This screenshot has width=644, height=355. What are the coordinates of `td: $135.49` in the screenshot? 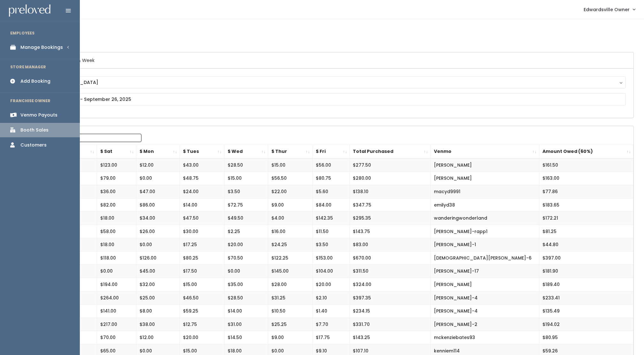 It's located at (586, 311).